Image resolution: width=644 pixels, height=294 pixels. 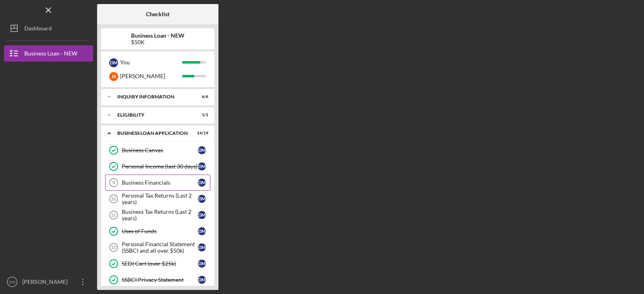 What do you see at coordinates (113, 215) in the screenshot?
I see `tspan: 11` at bounding box center [113, 215].